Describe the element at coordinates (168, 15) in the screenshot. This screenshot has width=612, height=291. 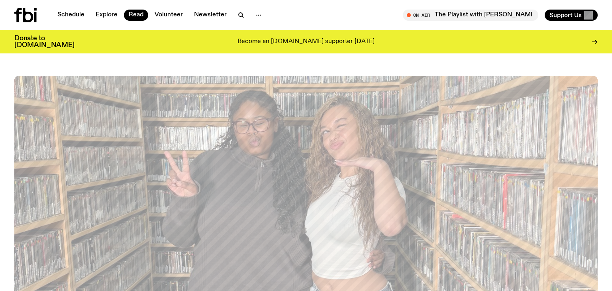
I see `a: Volunteer` at that location.